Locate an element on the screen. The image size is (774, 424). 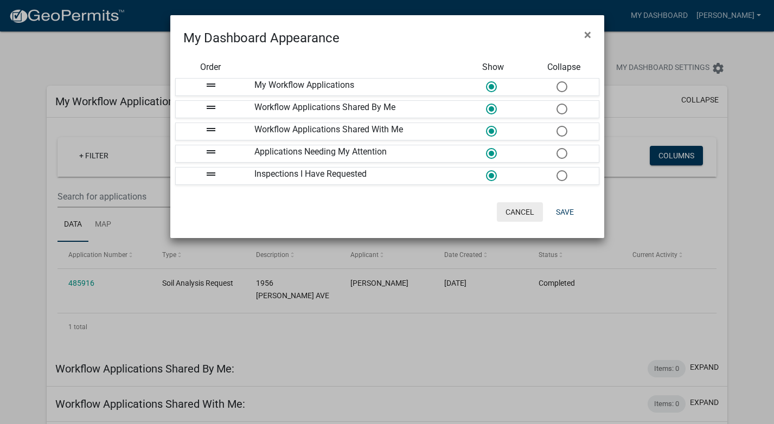
h4: My Dashboard Appearance is located at coordinates (261, 38).